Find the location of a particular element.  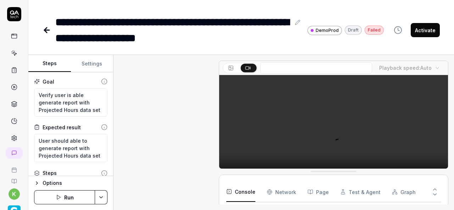

a: Book a call with us is located at coordinates (14, 167).